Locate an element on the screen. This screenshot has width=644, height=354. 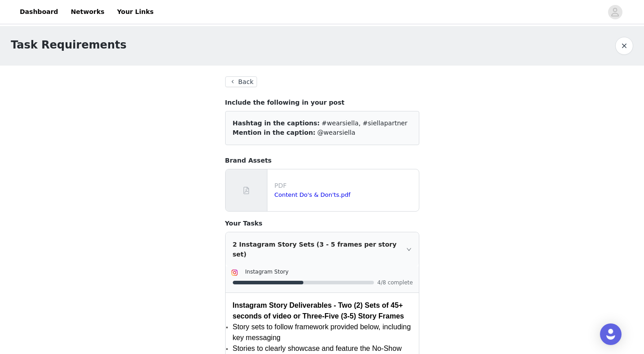
span: Hashtag in the captions: is located at coordinates (276, 123).